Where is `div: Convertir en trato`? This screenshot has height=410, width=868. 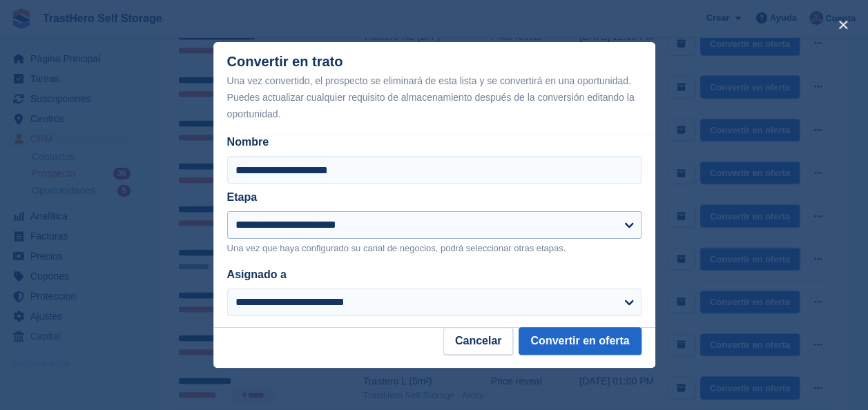 div: Convertir en trato is located at coordinates (434, 87).